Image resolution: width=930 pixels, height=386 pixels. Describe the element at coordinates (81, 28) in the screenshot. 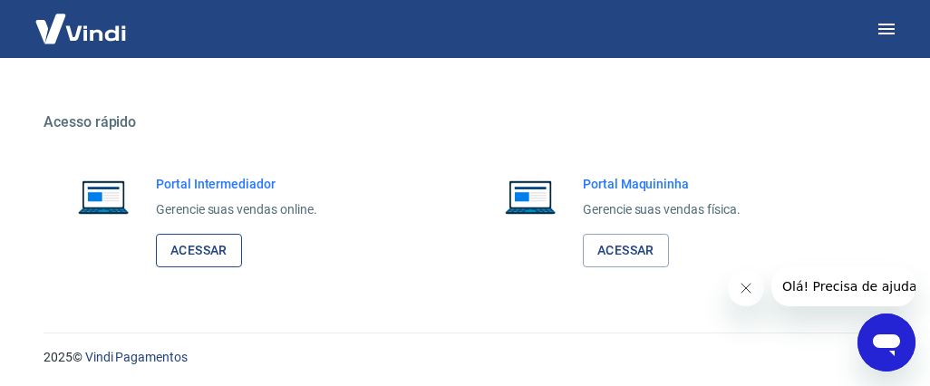

I see `img: Vindi` at that location.